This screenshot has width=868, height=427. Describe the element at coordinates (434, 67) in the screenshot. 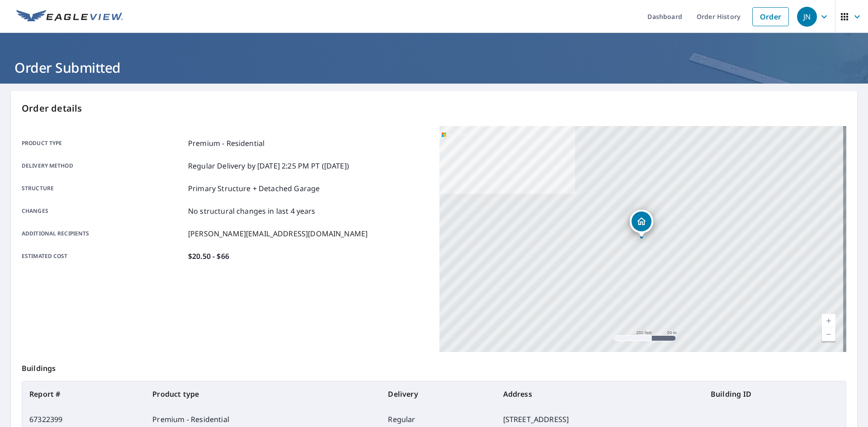

I see `h1: Order Submitted` at that location.